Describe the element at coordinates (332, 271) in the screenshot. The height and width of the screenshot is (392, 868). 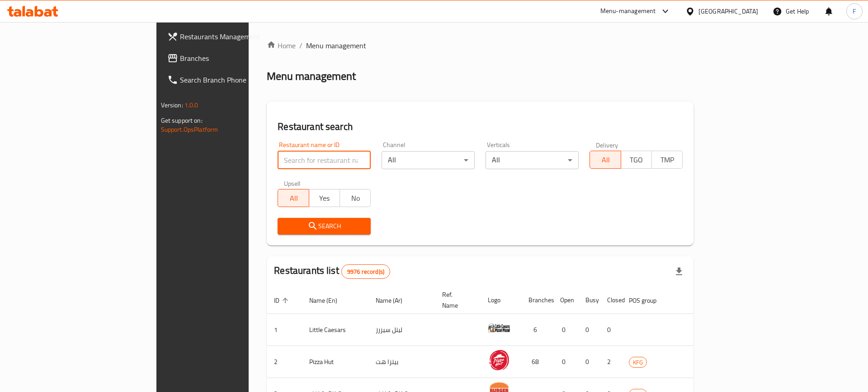
I see `h2: Restaurants list` at that location.